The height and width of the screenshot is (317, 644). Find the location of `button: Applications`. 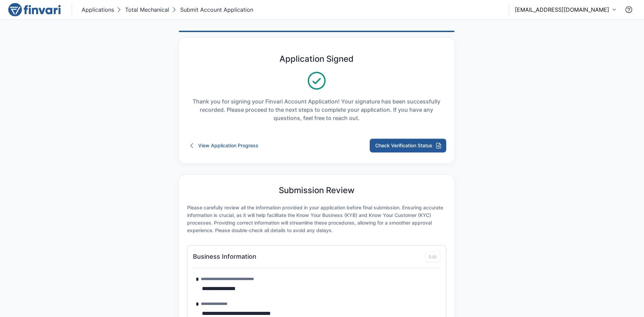

button: Applications is located at coordinates (98, 10).